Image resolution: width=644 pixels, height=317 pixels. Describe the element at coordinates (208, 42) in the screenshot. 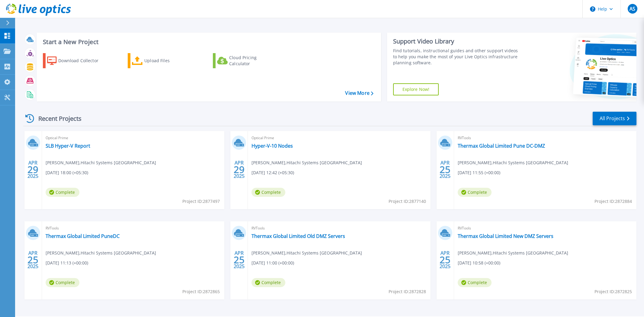

I see `h3: Start a New Project` at that location.